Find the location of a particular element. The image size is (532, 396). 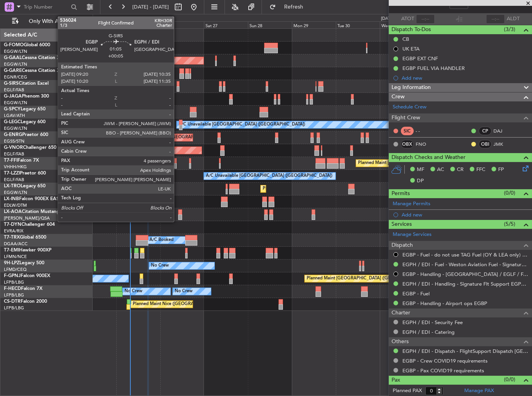

a: FNO is located at coordinates (424, 144).